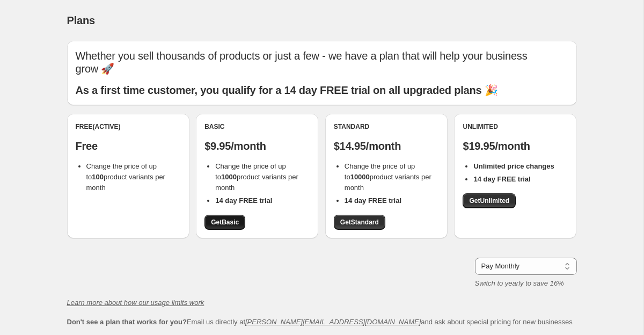 This screenshot has height=335, width=644. Describe the element at coordinates (519, 283) in the screenshot. I see `i: Switch to yearly to save 16%` at that location.